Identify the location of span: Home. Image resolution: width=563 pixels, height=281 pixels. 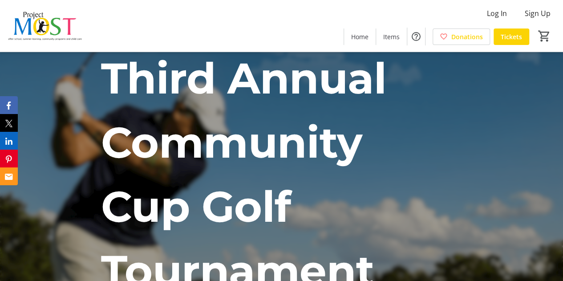
(359, 36).